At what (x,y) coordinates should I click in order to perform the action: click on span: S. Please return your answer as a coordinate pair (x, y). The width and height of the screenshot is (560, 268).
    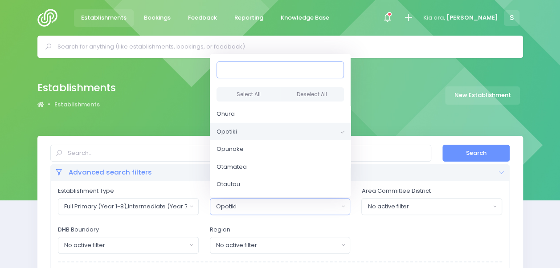
    Looking at the image, I should click on (511, 18).